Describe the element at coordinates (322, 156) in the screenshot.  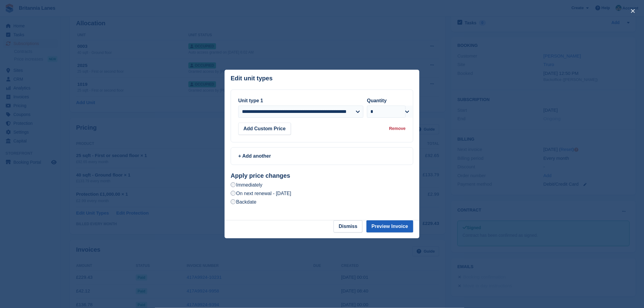
I see `a: + Add another` at that location.